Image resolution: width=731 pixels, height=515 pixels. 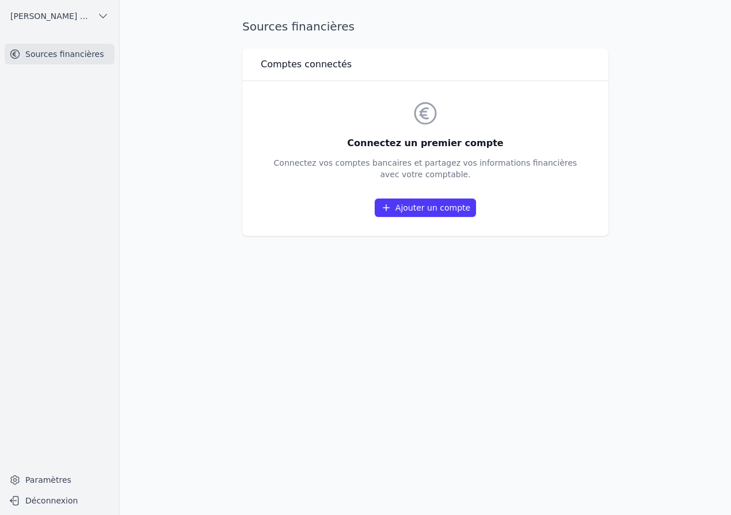 What do you see at coordinates (59, 480) in the screenshot?
I see `a: Paramètres` at bounding box center [59, 480].